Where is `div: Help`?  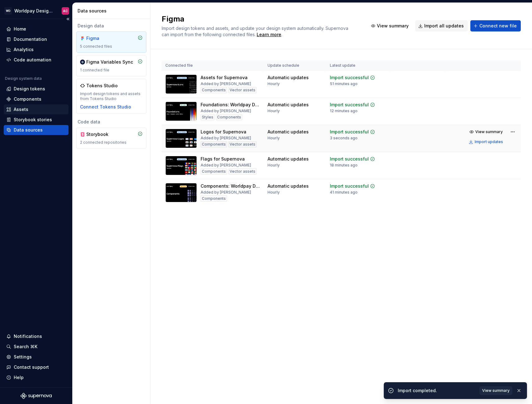 div: Help is located at coordinates (19, 377).